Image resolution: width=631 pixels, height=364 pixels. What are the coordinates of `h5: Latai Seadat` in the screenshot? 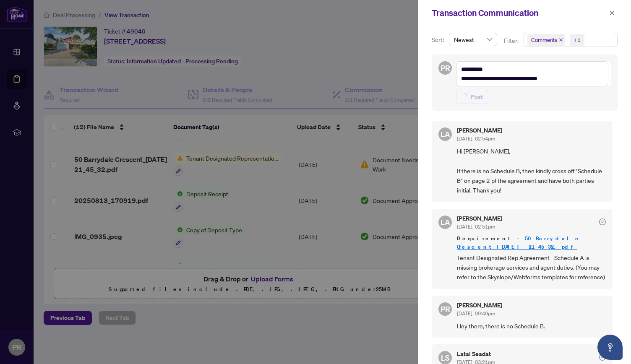 It's located at (476, 354).